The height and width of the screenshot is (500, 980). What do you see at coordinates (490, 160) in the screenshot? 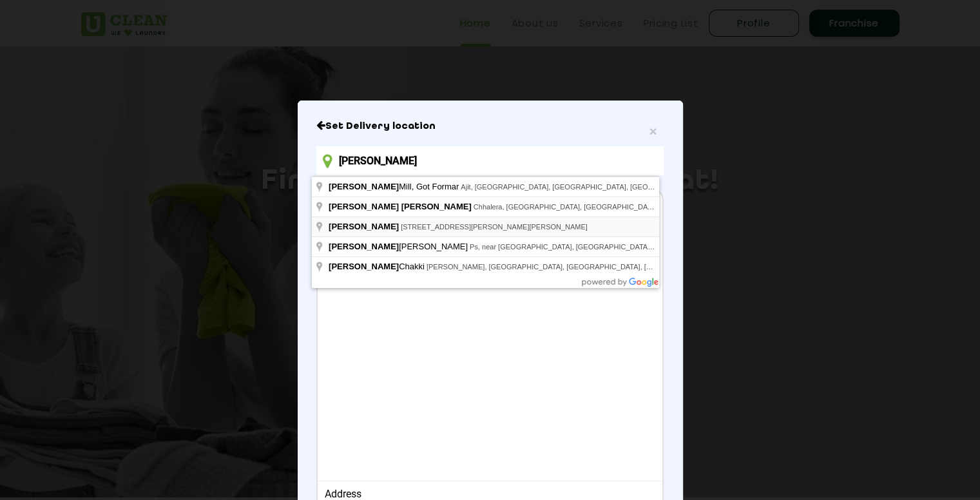
I see `input: Enter location` at bounding box center [490, 160].